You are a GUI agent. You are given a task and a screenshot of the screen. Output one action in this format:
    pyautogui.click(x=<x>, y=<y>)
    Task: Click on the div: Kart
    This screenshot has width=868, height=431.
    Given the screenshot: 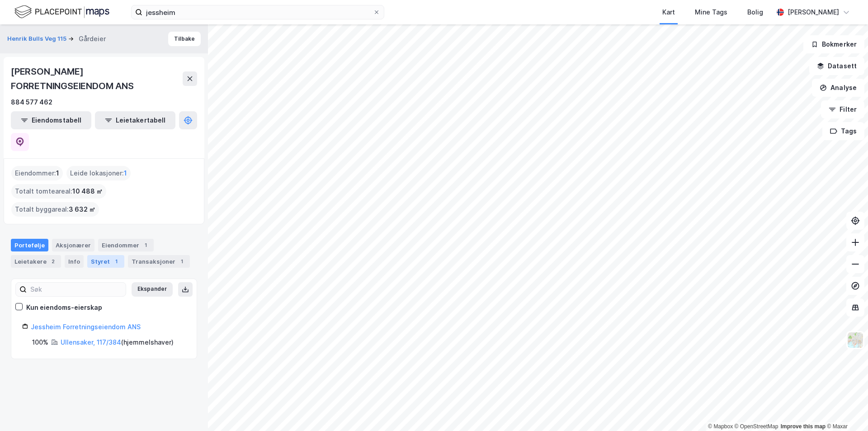 What is the action you would take?
    pyautogui.click(x=668, y=12)
    